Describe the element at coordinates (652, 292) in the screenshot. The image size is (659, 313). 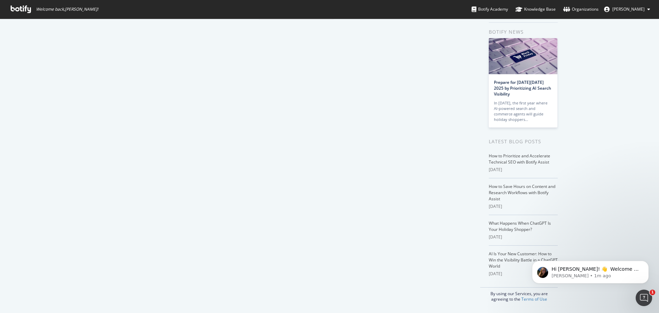
I see `span: 1` at that location.